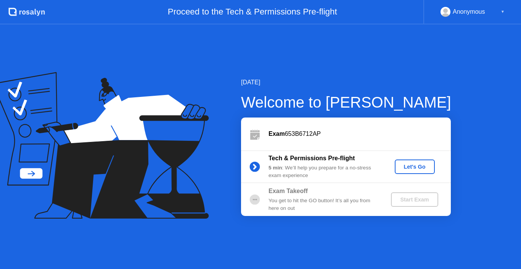 Image resolution: width=521 pixels, height=269 pixels. Describe the element at coordinates (469, 12) in the screenshot. I see `div: Anonymous` at that location.